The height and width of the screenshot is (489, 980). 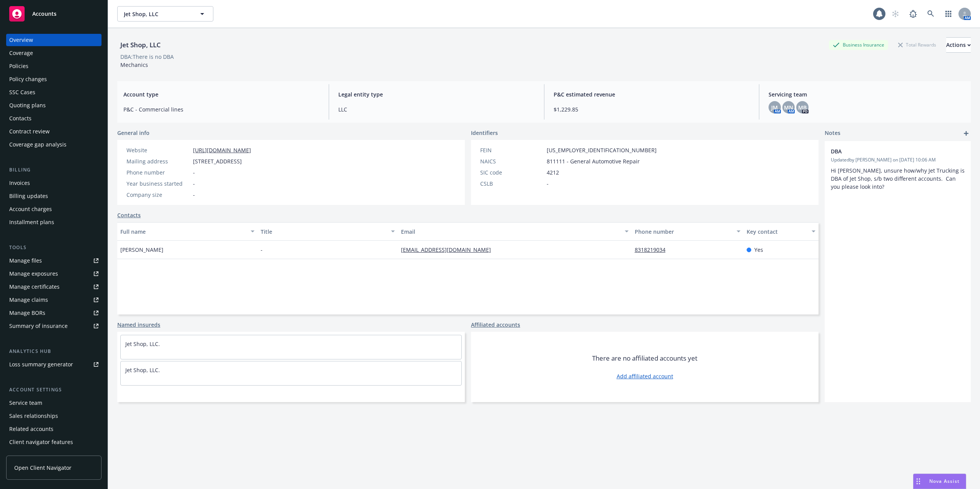 What do you see at coordinates (53, 286) in the screenshot?
I see `a: Manage certificates` at bounding box center [53, 286].